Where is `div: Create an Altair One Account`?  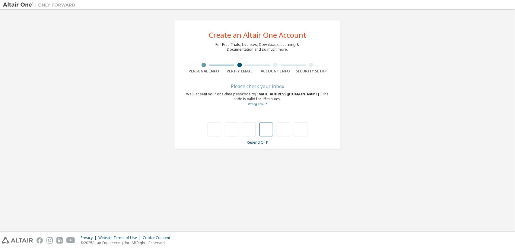
div: Create an Altair One Account is located at coordinates (257, 35).